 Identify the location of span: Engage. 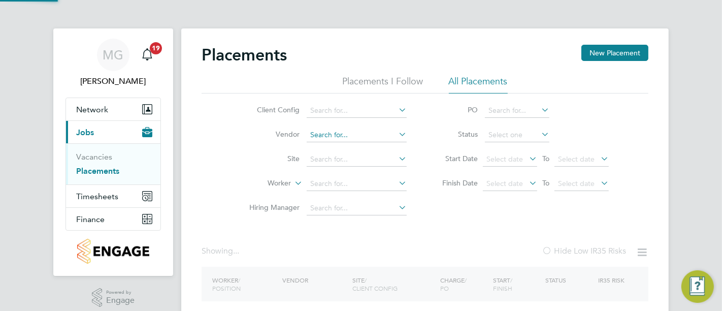
(120, 300).